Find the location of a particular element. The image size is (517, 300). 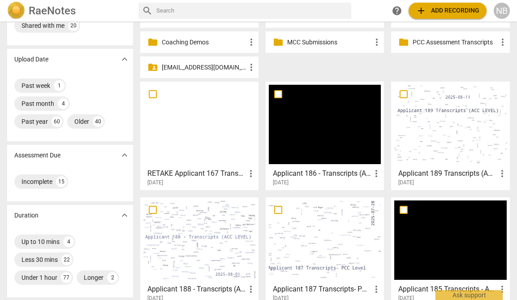

h3: Applicant 185 Transcripts - ACC Level is located at coordinates (447, 289).